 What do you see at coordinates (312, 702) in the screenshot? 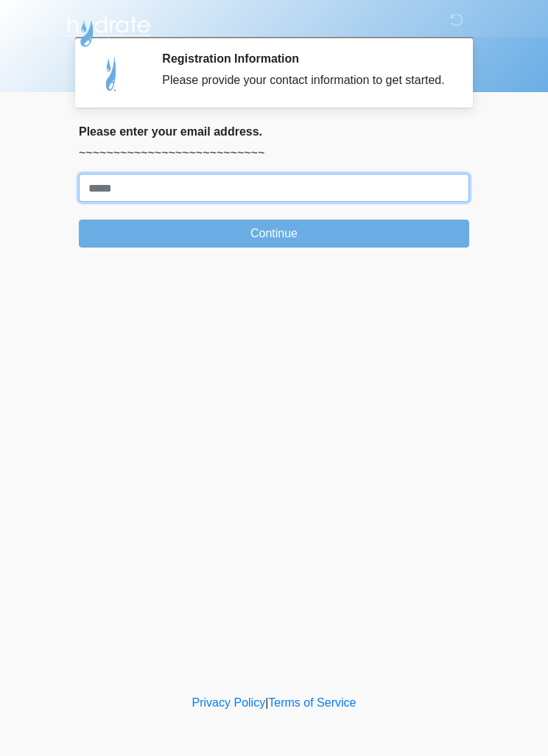
I see `a: Terms of Service` at bounding box center [312, 702].